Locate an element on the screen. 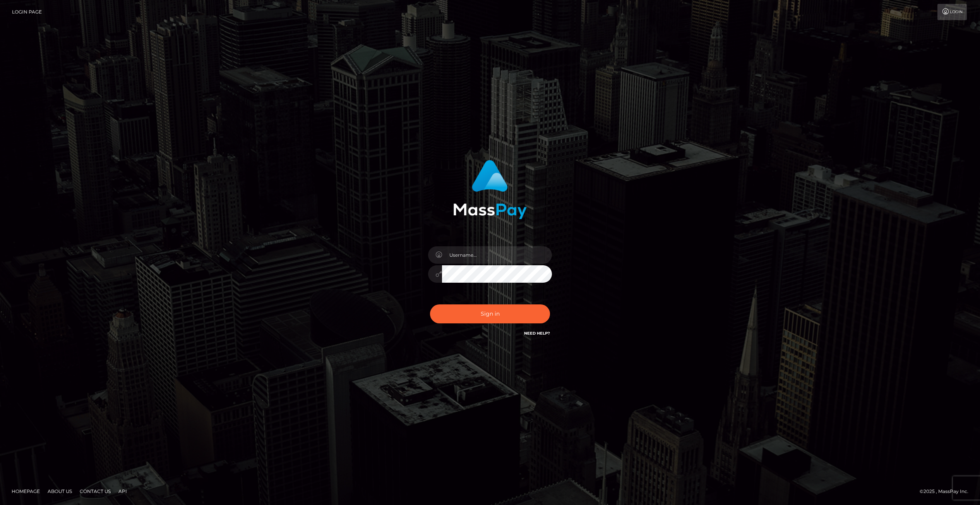 This screenshot has height=505, width=980. a: Contact Us is located at coordinates (95, 491).